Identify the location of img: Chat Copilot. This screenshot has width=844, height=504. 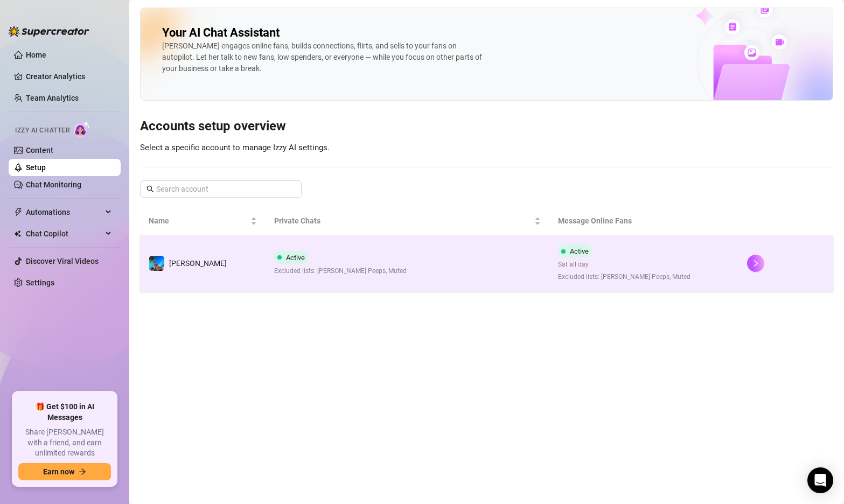
(18, 234).